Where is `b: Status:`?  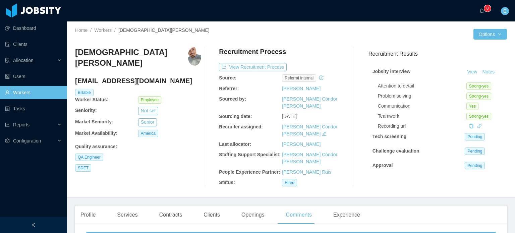 b: Status: is located at coordinates (226, 182).